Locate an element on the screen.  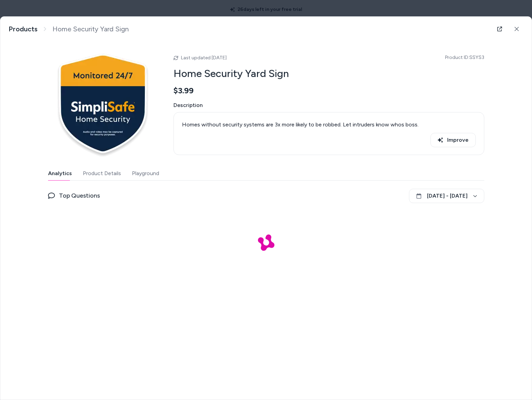
button: Improve is located at coordinates (453, 140).